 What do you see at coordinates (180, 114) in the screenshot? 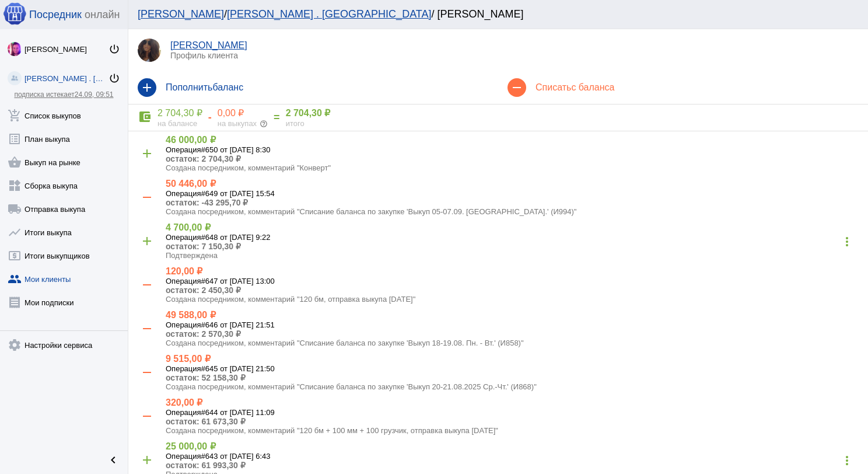
I see `div: 2 704,30 ₽` at bounding box center [180, 114].